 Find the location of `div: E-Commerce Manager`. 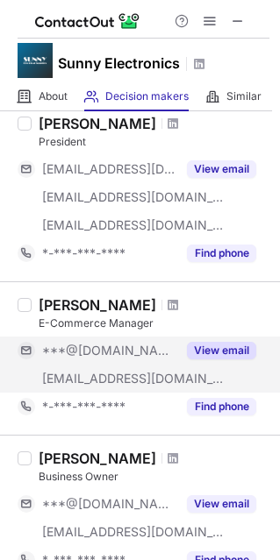

div: E-Commerce Manager is located at coordinates (153, 323).